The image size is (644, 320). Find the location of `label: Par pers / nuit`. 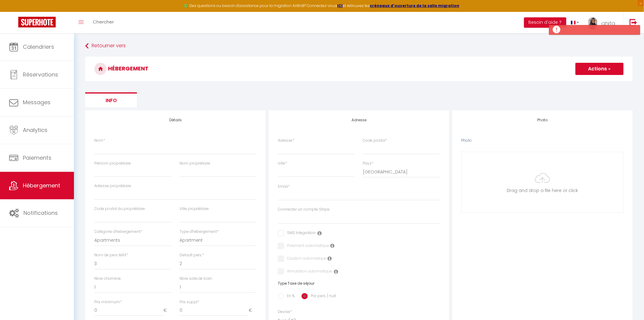

label: Par pers / nuit is located at coordinates (322, 297).